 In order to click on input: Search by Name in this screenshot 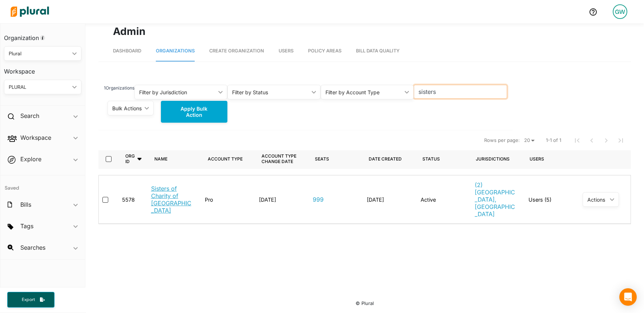, I will do `click(460, 91)`.